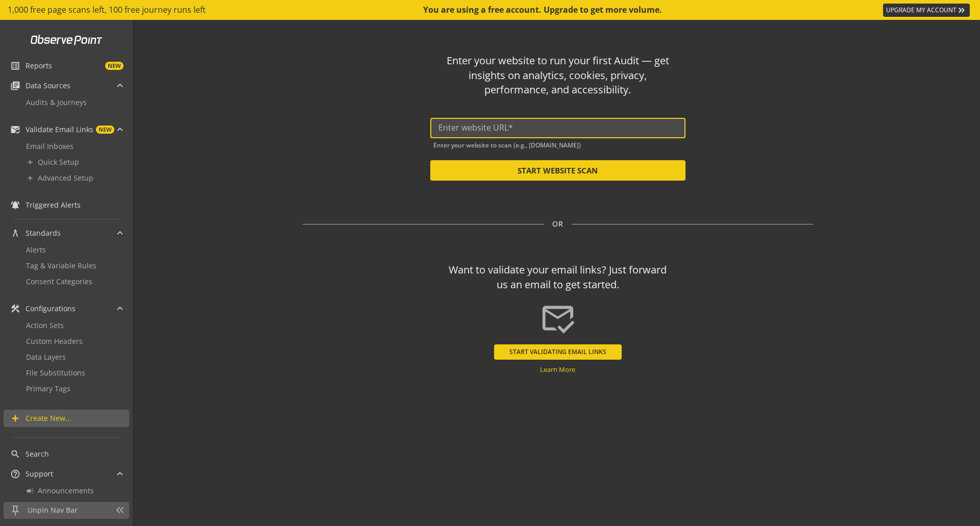 The width and height of the screenshot is (980, 526). I want to click on span: Advanced Setup, so click(65, 177).